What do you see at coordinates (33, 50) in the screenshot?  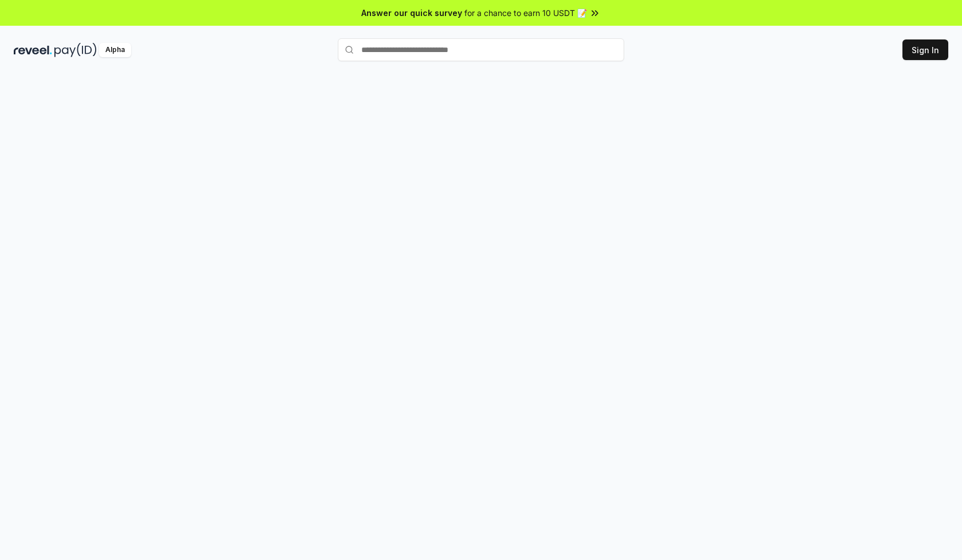 I see `img: reveel_dark` at bounding box center [33, 50].